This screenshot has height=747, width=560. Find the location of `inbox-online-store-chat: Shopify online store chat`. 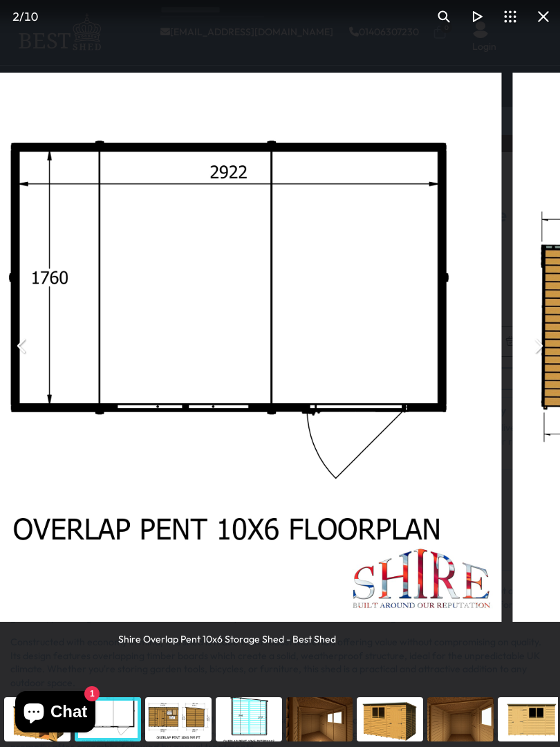

inbox-online-store-chat: Shopify online store chat is located at coordinates (56, 713).